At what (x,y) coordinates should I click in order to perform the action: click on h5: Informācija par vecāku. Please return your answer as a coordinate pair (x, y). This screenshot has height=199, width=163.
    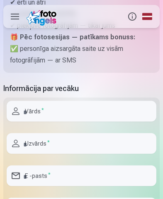
    Looking at the image, I should click on (81, 88).